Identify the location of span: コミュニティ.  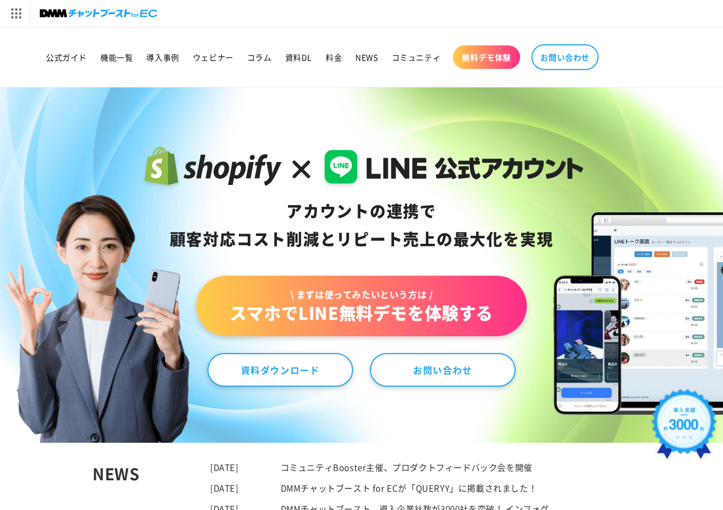
(416, 57).